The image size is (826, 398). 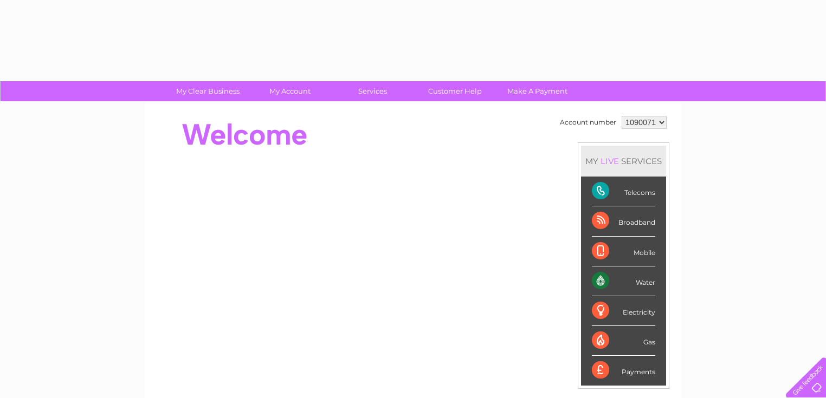 What do you see at coordinates (588, 122) in the screenshot?
I see `td: Account number` at bounding box center [588, 122].